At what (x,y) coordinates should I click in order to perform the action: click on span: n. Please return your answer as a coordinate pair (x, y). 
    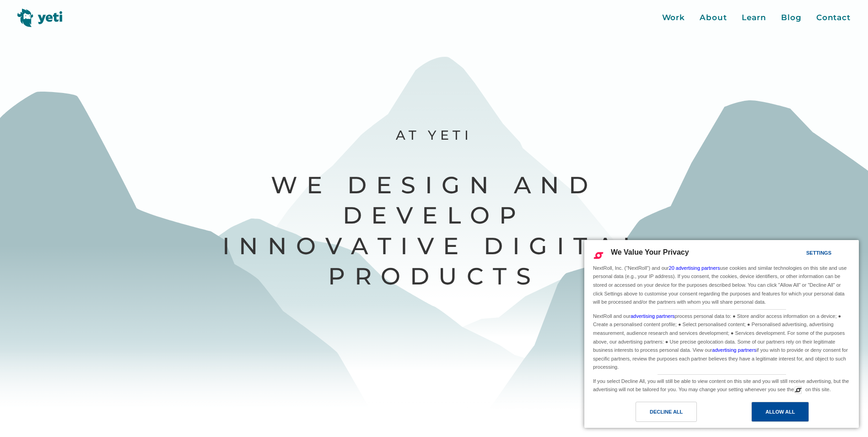
    Looking at the image, I should click on (253, 246).